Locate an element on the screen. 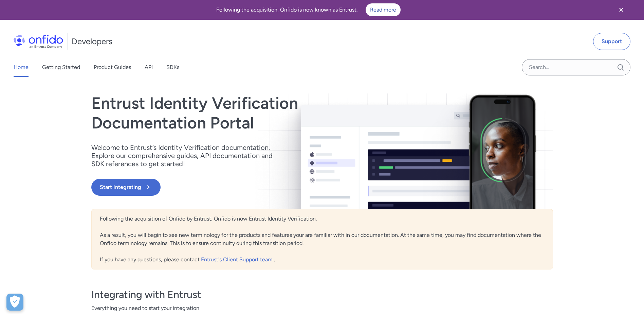 Image resolution: width=644 pixels, height=314 pixels. div: Following the acquisition, Onfido is now known as Entrust. is located at coordinates (308, 10).